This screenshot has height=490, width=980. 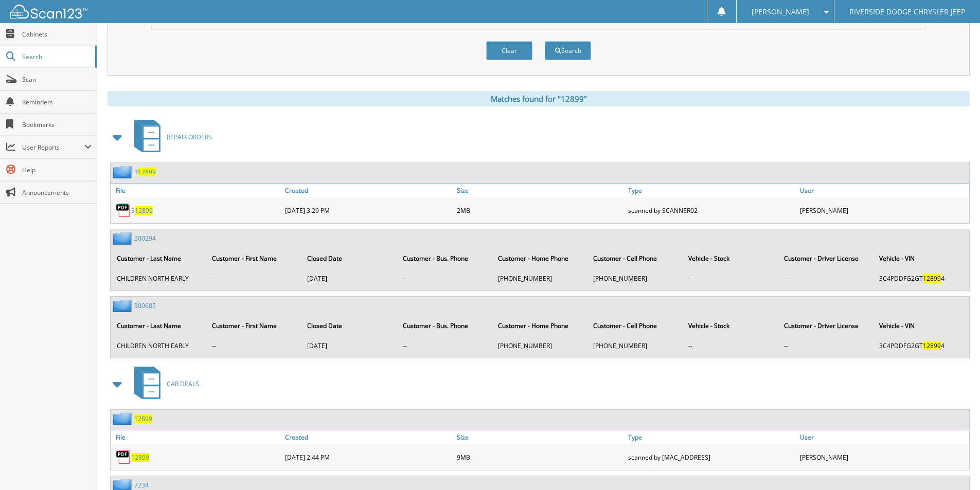 What do you see at coordinates (56, 124) in the screenshot?
I see `span: Bookmarks` at bounding box center [56, 124].